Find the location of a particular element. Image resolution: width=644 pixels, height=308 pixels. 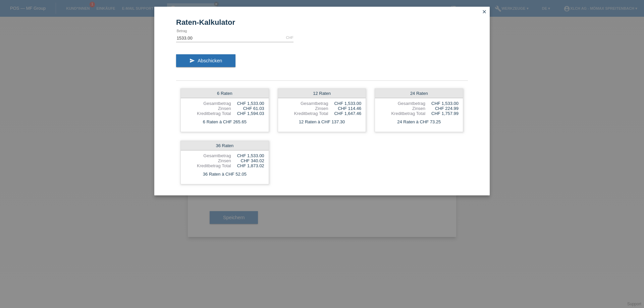

i: send is located at coordinates (192, 60).